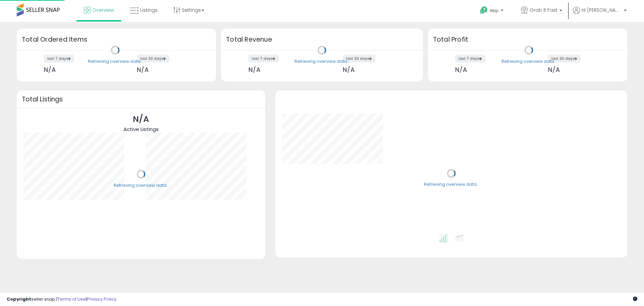 The width and height of the screenshot is (644, 306). What do you see at coordinates (101, 299) in the screenshot?
I see `a: Privacy Policy` at bounding box center [101, 299].